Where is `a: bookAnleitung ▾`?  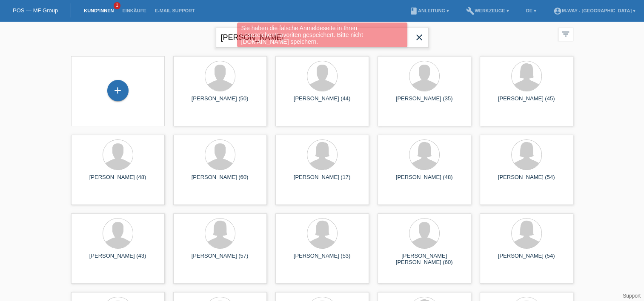 a: bookAnleitung ▾ is located at coordinates (430, 11).